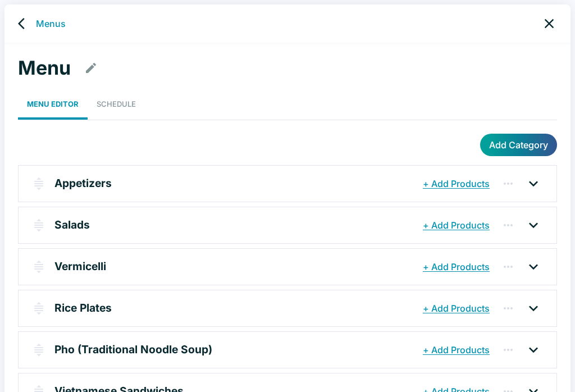 The width and height of the screenshot is (575, 392). What do you see at coordinates (53, 104) in the screenshot?
I see `a: Menu Editor` at bounding box center [53, 104].